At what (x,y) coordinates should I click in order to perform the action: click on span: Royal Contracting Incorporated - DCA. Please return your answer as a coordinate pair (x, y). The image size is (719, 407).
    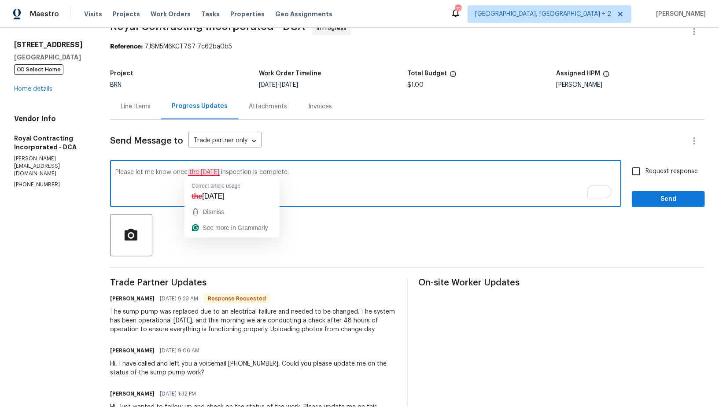
    Looking at the image, I should click on (207, 26).